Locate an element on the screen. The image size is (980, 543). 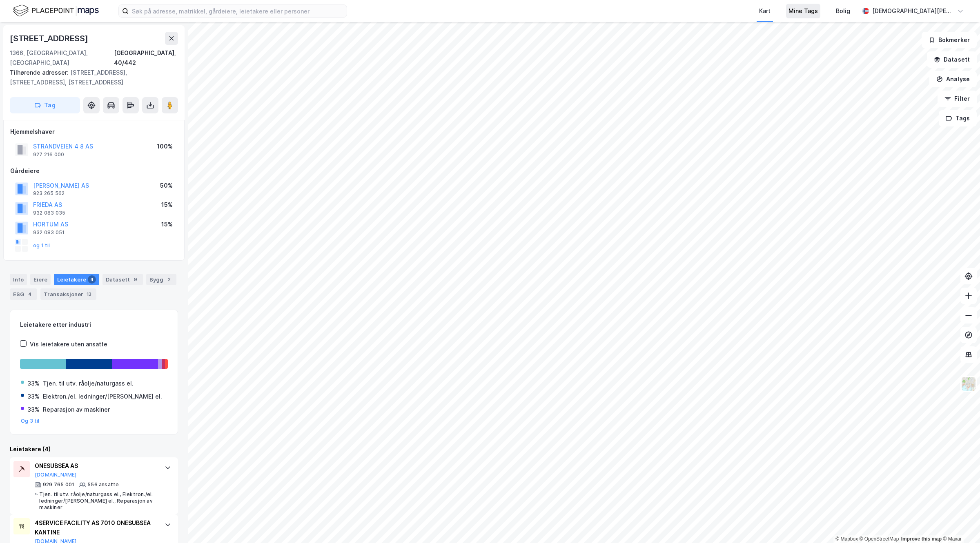
input: Søk på adresse, matrikkel, gårdeiere, leietakere eller personer is located at coordinates (237, 11).